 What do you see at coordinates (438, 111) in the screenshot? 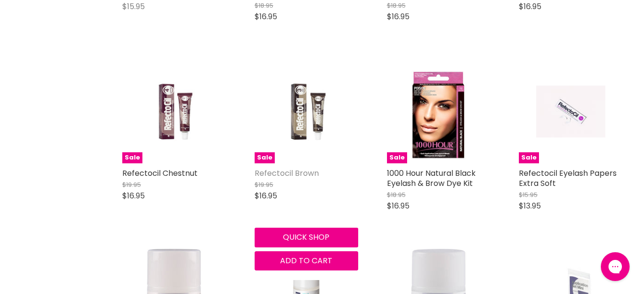
I see `a: 1000 Hour Natural Black Eyelash & Brow Dye KitSale` at bounding box center [438, 111].